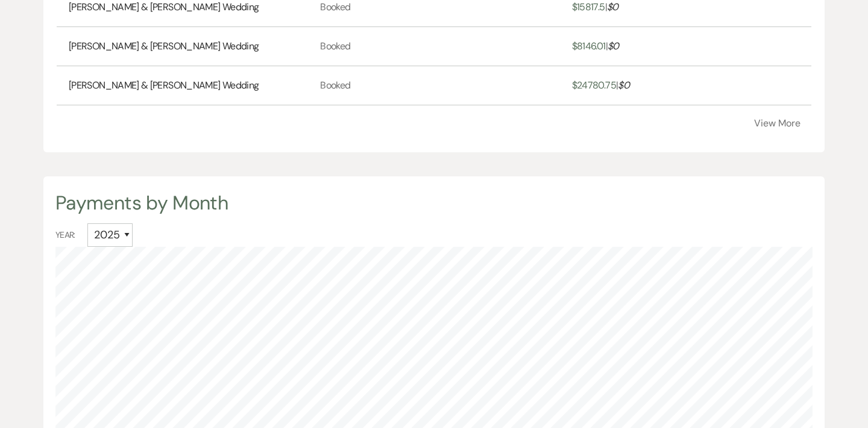 The image size is (868, 428). Describe the element at coordinates (600, 85) in the screenshot. I see `a: $24780.75|$0` at that location.